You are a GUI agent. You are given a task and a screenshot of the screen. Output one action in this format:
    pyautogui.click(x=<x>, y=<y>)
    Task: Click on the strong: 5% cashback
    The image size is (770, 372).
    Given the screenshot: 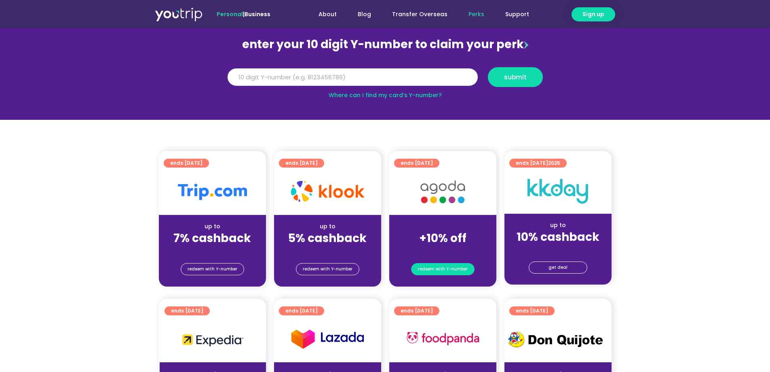 What is the action you would take?
    pyautogui.click(x=328, y=238)
    